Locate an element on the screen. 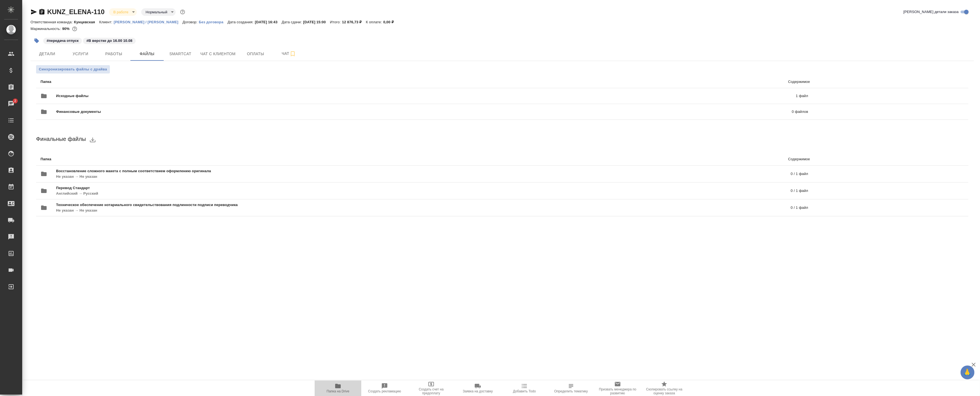  p: 1 файл is located at coordinates (625, 96).